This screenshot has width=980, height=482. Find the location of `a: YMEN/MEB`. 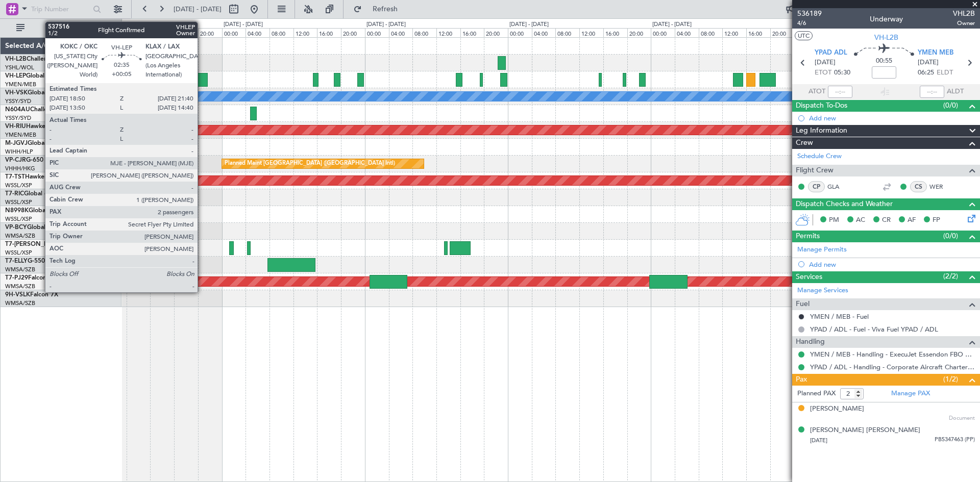

a: YMEN/MEB is located at coordinates (21, 135).